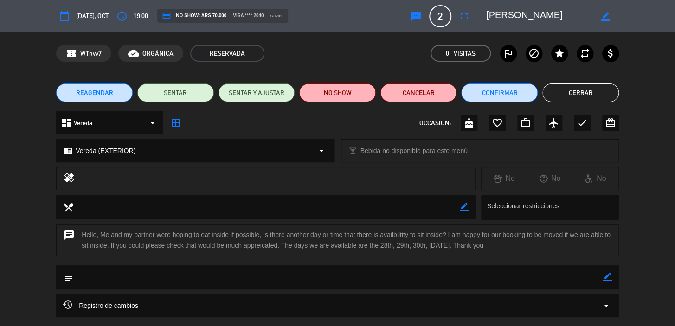  Describe the element at coordinates (582, 123) in the screenshot. I see `i: check` at that location.